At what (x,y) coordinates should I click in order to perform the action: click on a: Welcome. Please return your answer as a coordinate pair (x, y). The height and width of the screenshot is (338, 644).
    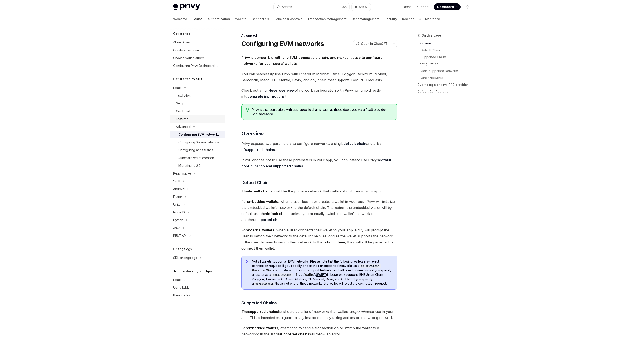
    Looking at the image, I should click on (180, 19).